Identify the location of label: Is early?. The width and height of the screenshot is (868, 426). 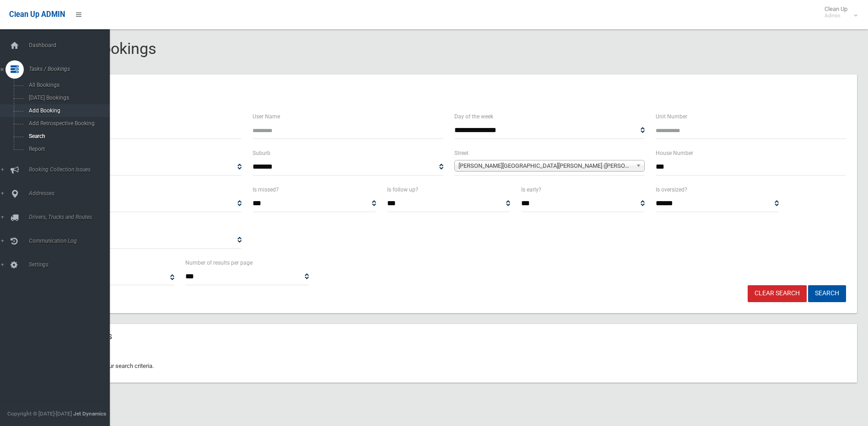
(531, 190).